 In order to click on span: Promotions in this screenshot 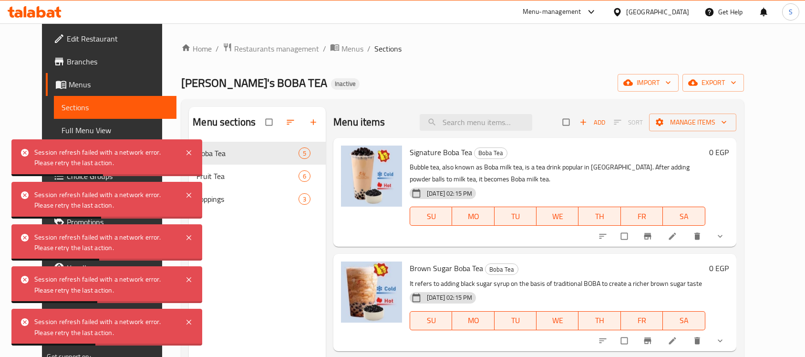, I will do `click(118, 222)`.